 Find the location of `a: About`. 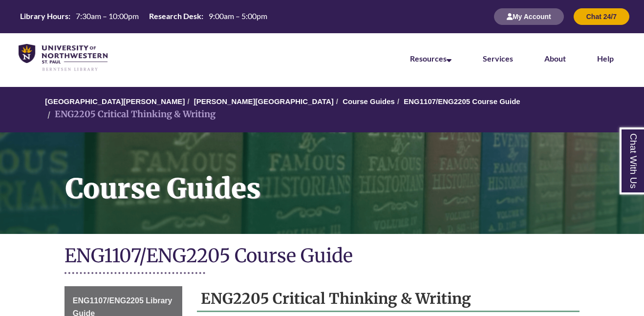

a: About is located at coordinates (555, 58).